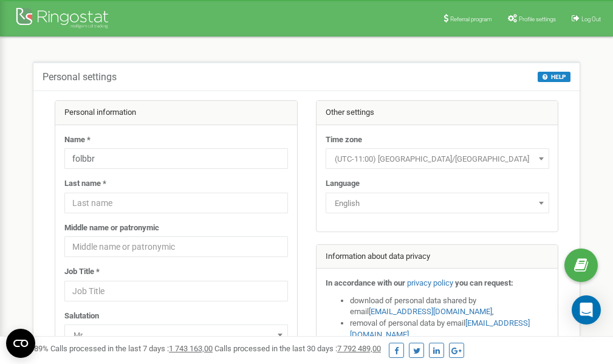  I want to click on button: Open CMP widget, so click(21, 343).